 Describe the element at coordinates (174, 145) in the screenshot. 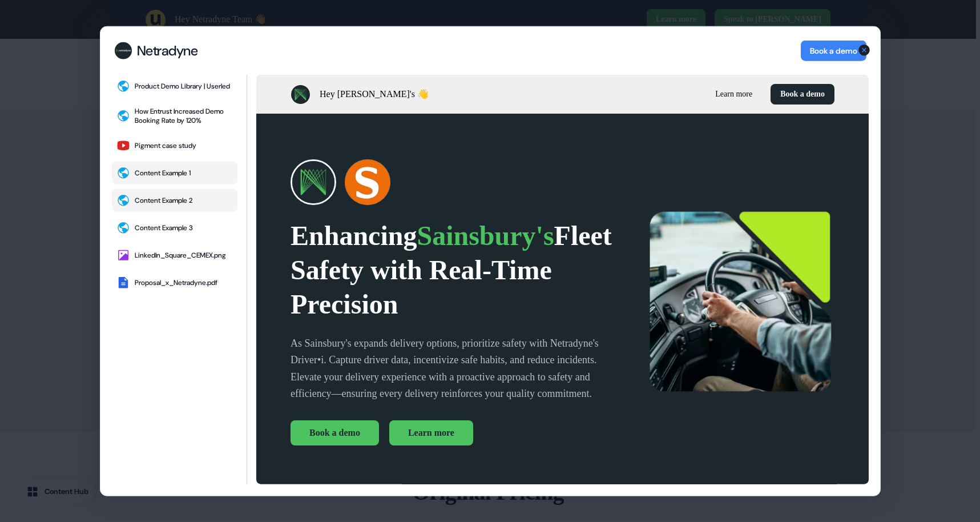

I see `button: Pigment case study` at that location.